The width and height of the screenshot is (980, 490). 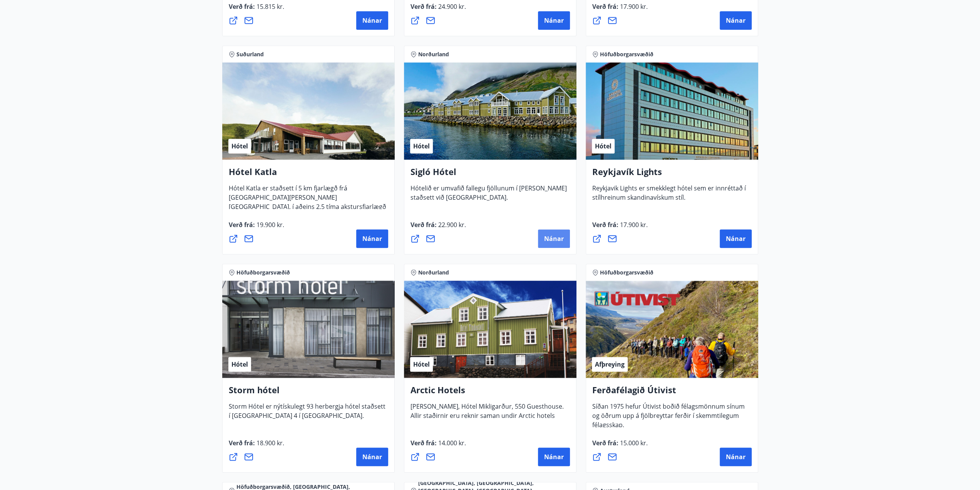 I want to click on span: Suðurland, so click(x=250, y=54).